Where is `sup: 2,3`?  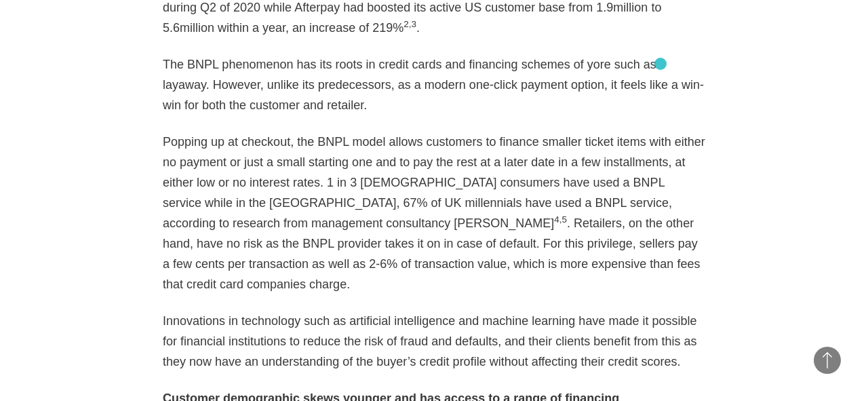 sup: 2,3 is located at coordinates (409, 24).